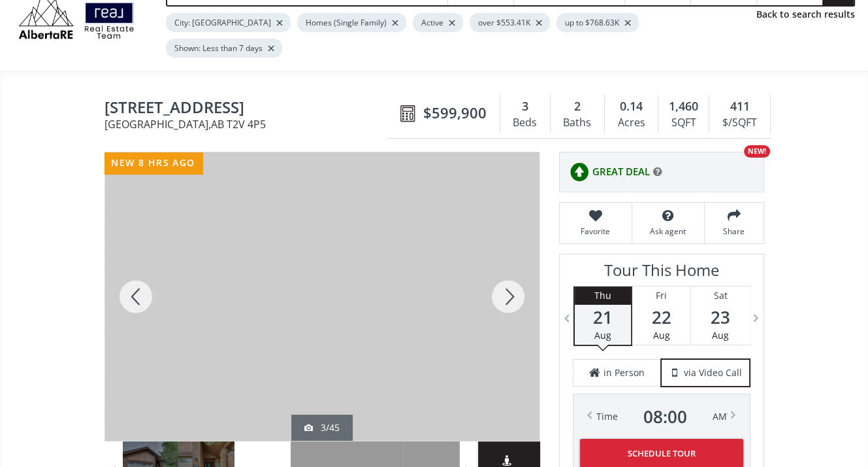  I want to click on div: 2, so click(577, 107).